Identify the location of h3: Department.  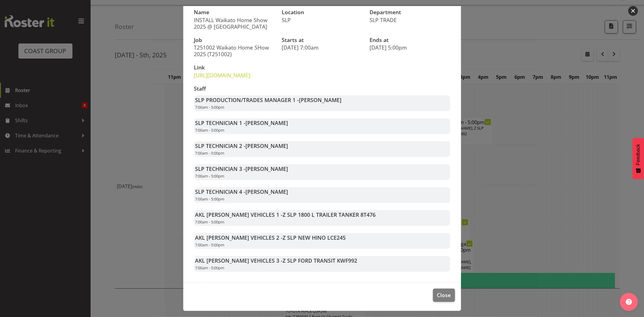
(410, 12).